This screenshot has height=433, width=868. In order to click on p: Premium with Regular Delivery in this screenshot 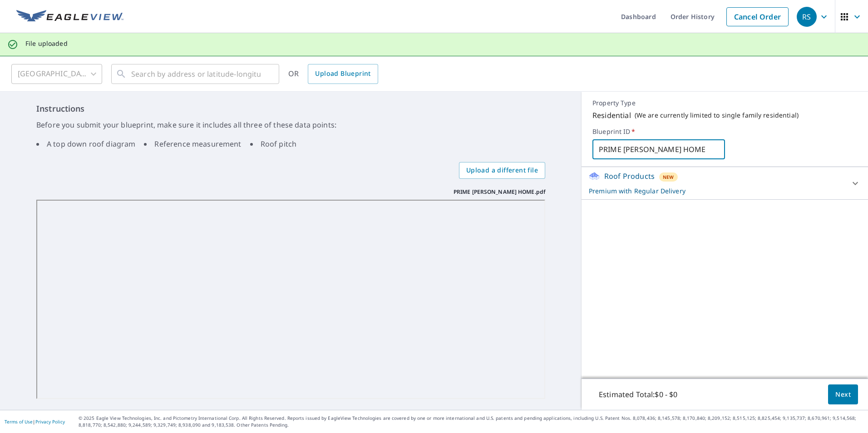, I will do `click(716, 191)`.